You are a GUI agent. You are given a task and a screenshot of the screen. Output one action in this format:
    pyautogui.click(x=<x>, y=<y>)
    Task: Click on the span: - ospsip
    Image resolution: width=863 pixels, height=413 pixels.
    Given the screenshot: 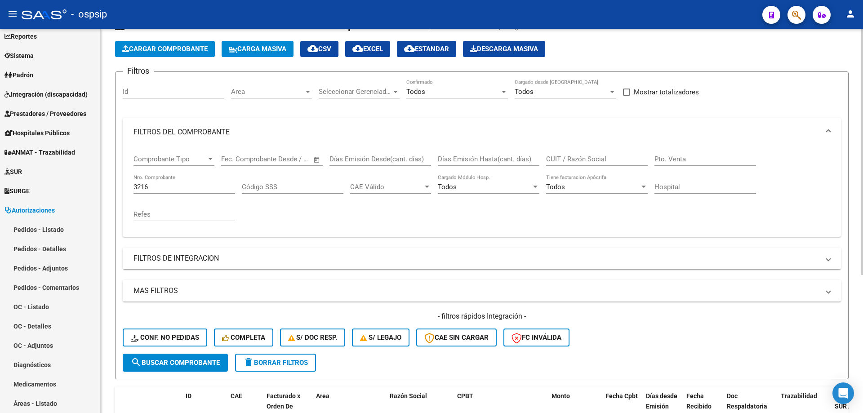 What is the action you would take?
    pyautogui.click(x=89, y=14)
    